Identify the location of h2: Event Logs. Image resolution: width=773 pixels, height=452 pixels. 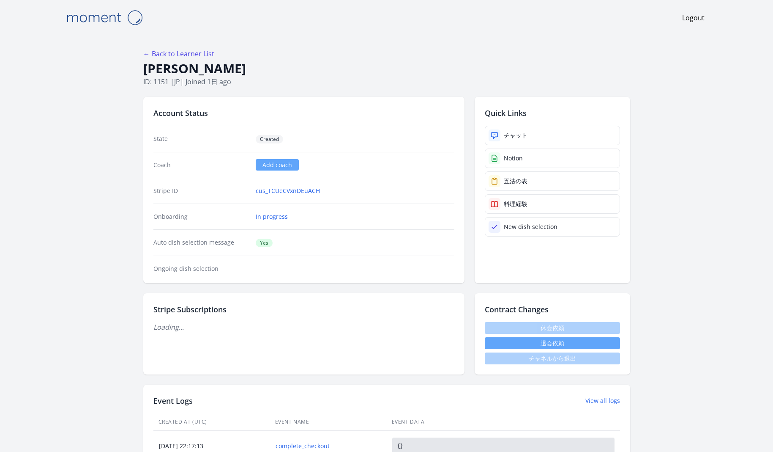
(173, 400).